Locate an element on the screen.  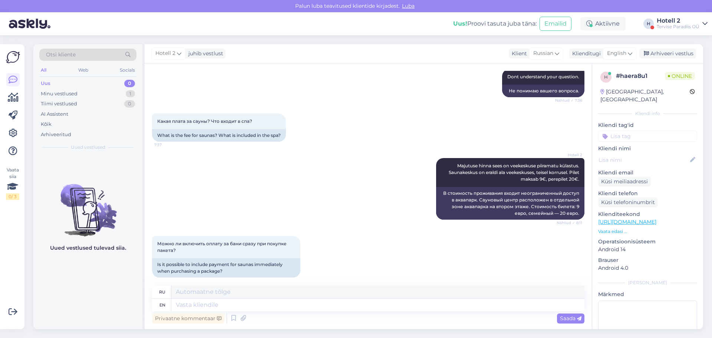
div: Kliendi info is located at coordinates (647, 113).